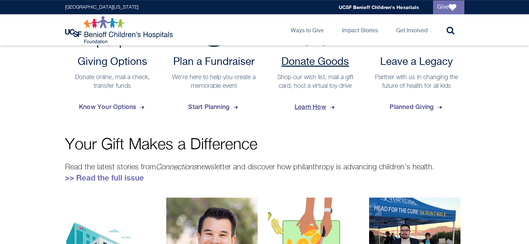  I want to click on a: Give, so click(449, 7).